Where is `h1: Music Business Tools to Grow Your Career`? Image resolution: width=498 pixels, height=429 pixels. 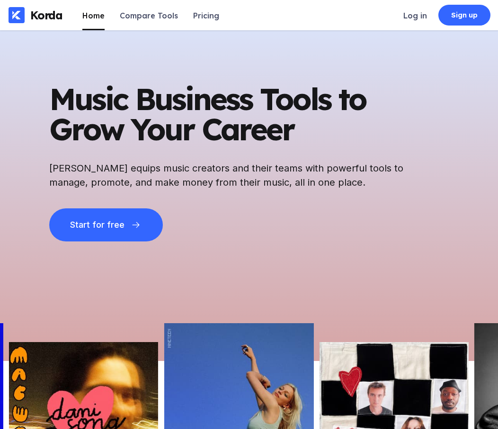
h1: Music Business Tools to Grow Your Career is located at coordinates (219, 114).